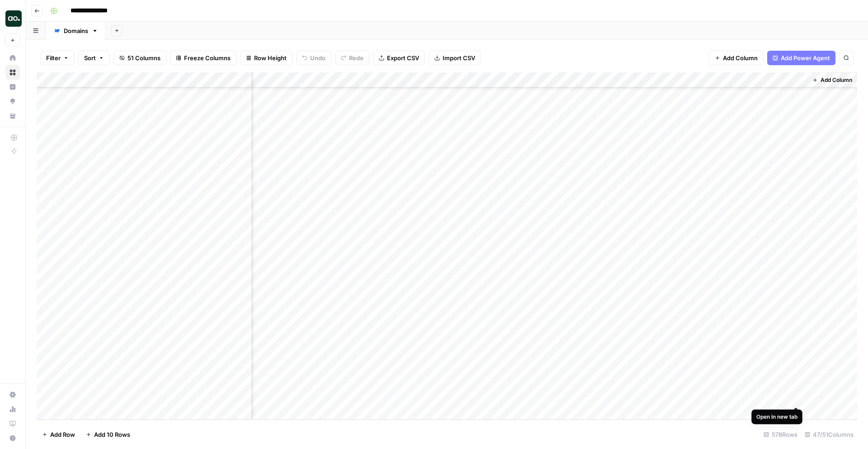  What do you see at coordinates (94, 58) in the screenshot?
I see `button: Sort` at bounding box center [94, 58].